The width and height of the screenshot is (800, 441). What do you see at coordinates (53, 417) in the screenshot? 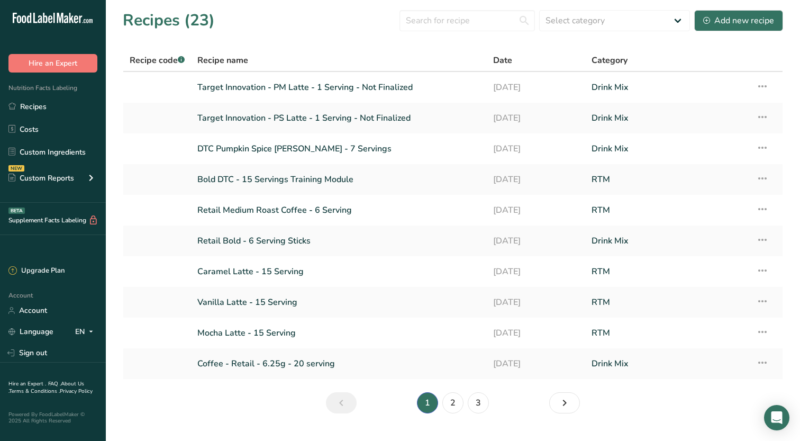
I see `div: Powered By FoodLabelMaker © 2025 All Rights Reserved` at bounding box center [53, 417].